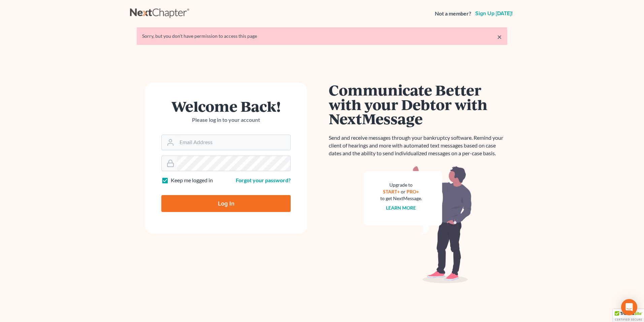 Image resolution: width=644 pixels, height=322 pixels. I want to click on p: Send and receive messages through your bankruptcy software. Remind your client of hearings and mo..., so click(418, 145).